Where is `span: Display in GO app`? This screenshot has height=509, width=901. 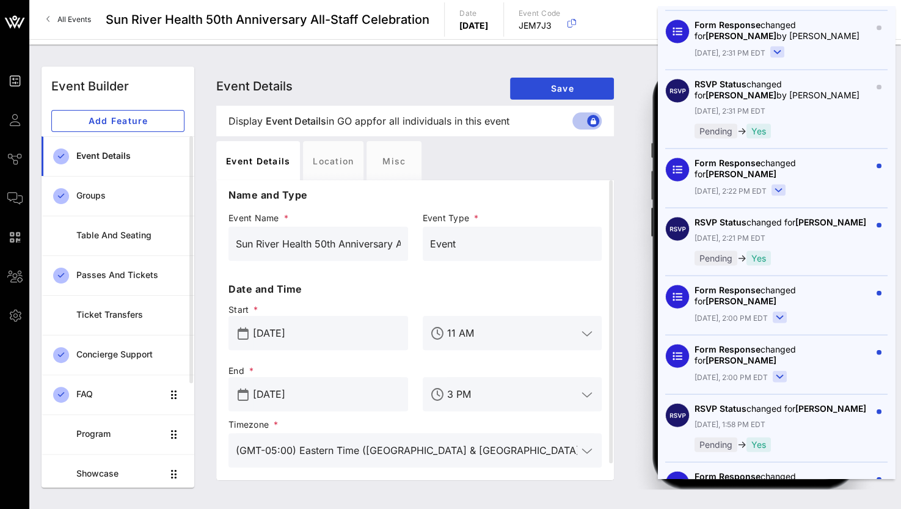
span: Display in GO app is located at coordinates (369, 121).